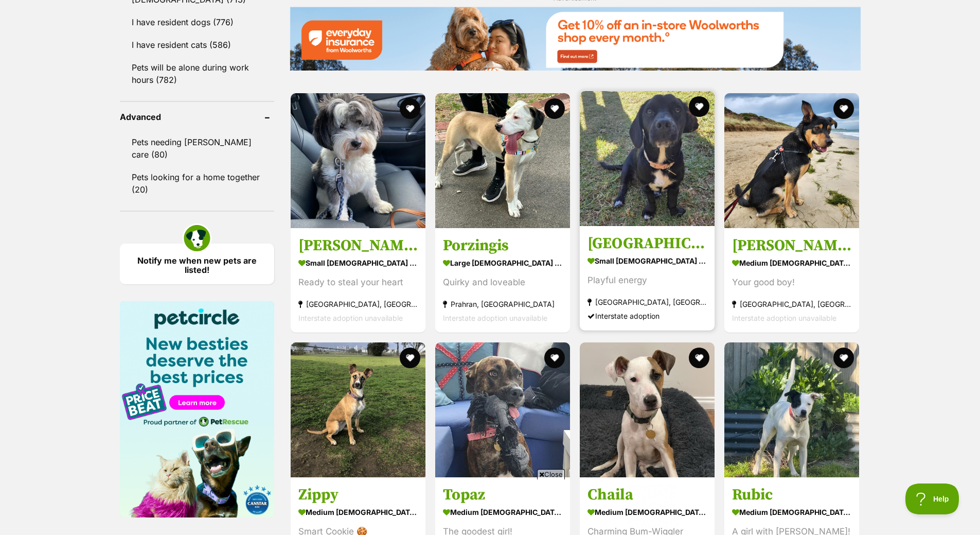 This screenshot has height=535, width=980. What do you see at coordinates (551, 474) in the screenshot?
I see `span: Close` at bounding box center [551, 474].